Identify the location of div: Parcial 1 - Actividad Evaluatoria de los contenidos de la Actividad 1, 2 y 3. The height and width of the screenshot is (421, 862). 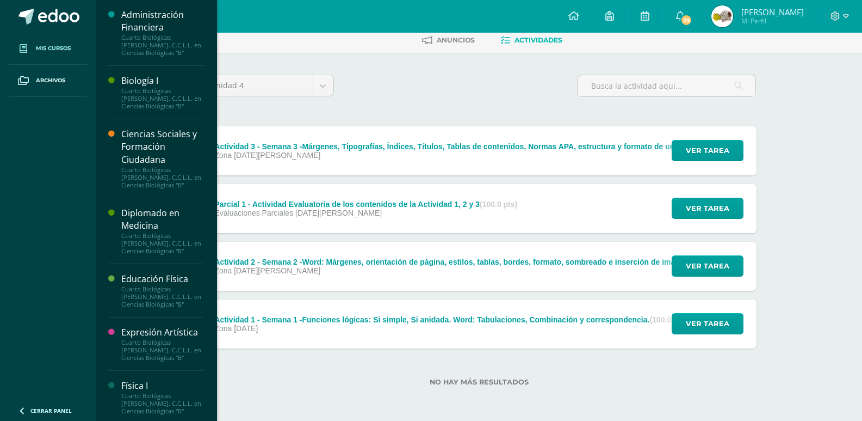
(366, 204).